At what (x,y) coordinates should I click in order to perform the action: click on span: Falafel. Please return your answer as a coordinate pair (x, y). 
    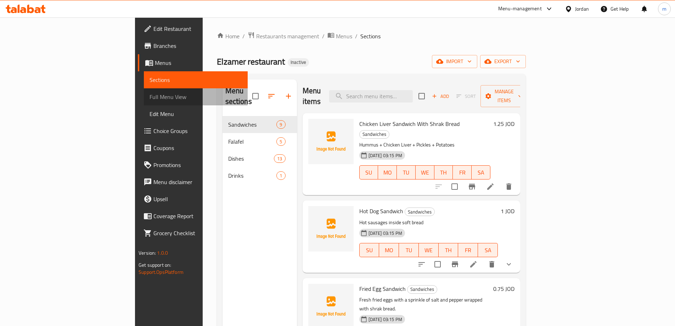
    Looking at the image, I should click on (252, 141).